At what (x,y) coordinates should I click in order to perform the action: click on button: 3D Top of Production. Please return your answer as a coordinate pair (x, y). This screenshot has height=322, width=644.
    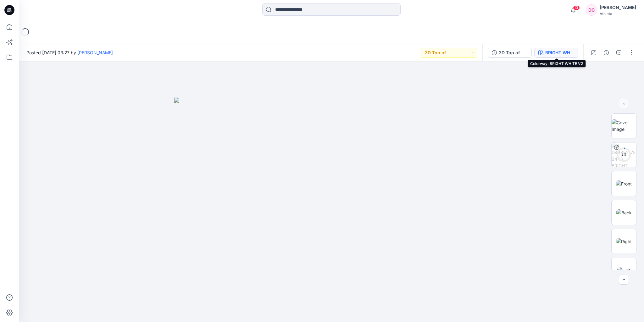
    Looking at the image, I should click on (510, 53).